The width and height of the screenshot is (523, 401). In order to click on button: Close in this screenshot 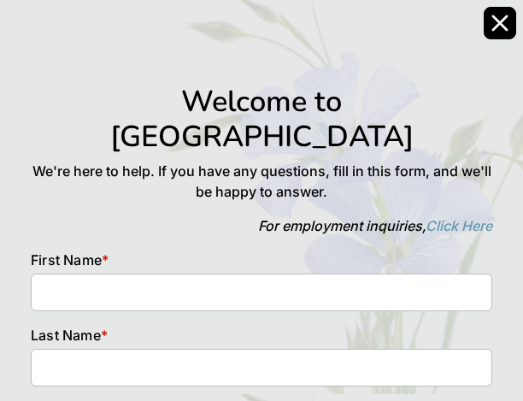, I will do `click(500, 23)`.